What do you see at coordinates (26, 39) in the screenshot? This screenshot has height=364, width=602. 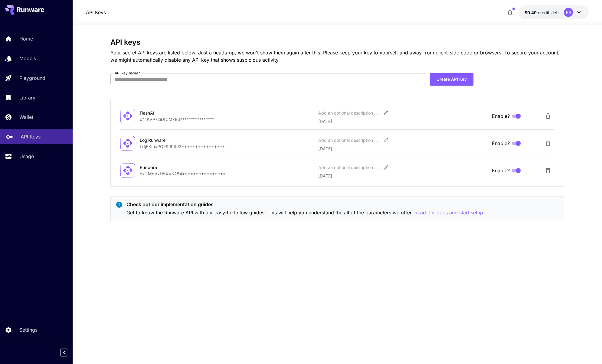 I see `p: Home` at bounding box center [26, 39].